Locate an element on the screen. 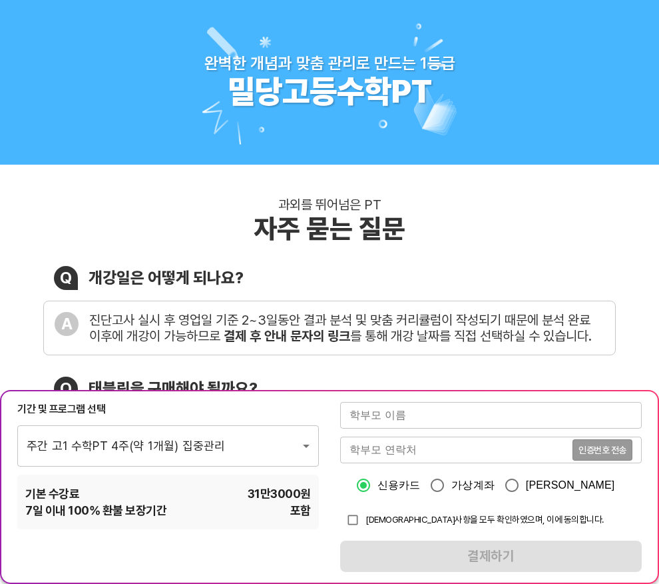 This screenshot has height=584, width=659. input: 학부모 이름을 입력해주세요 is located at coordinates (491, 415).